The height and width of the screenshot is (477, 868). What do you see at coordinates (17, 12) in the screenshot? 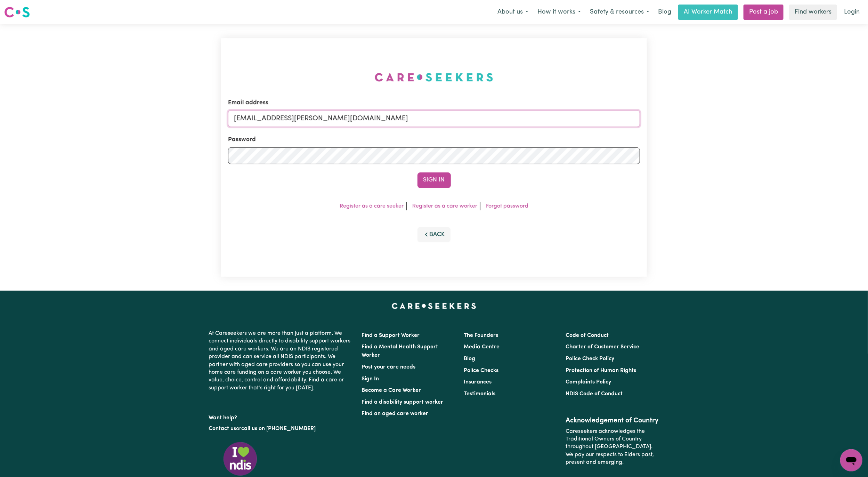
I see `img: Careseekers logo` at bounding box center [17, 12].